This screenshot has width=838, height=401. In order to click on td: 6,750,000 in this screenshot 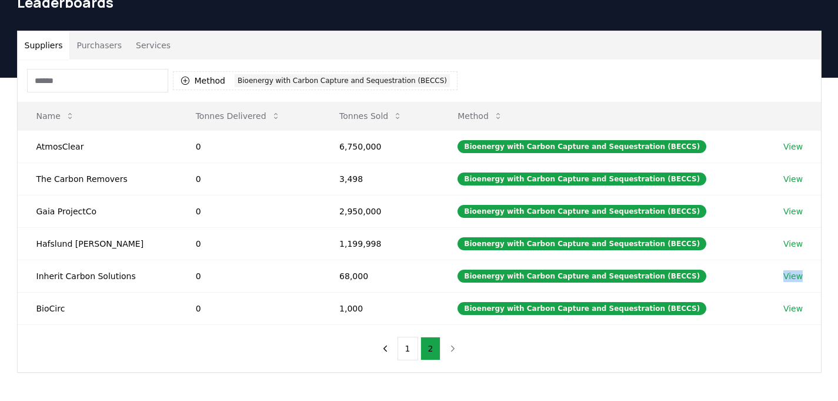, I will do `click(379, 146)`.